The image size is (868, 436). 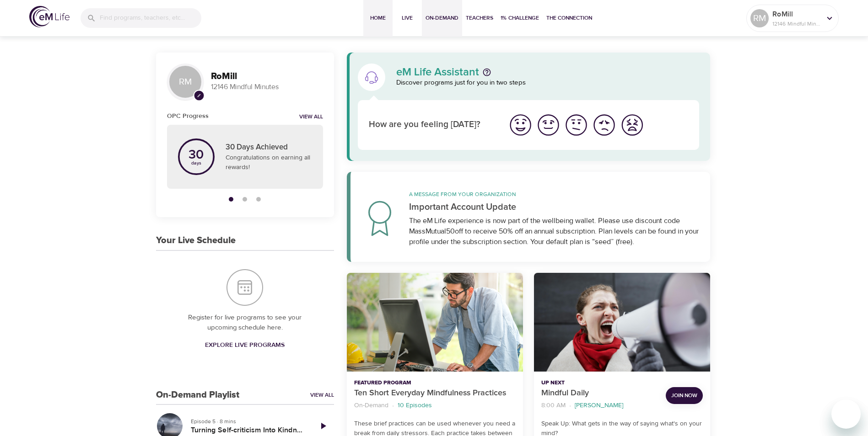 I want to click on img: good, so click(x=548, y=125).